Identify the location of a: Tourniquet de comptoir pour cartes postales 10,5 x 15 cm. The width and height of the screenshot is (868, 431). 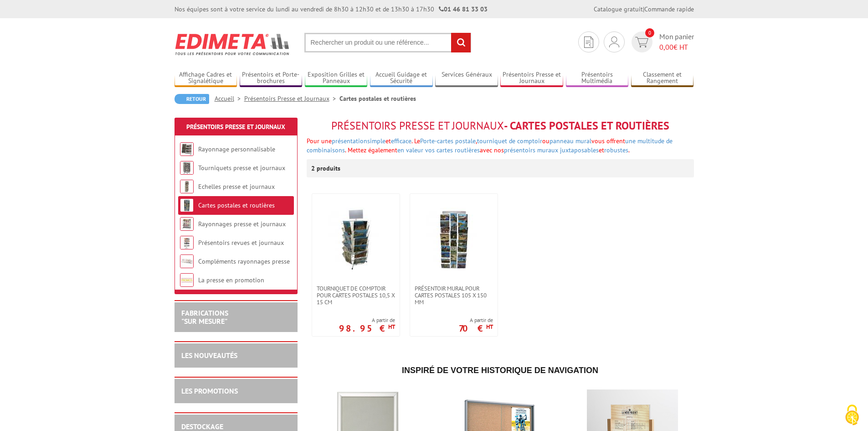
(356, 295).